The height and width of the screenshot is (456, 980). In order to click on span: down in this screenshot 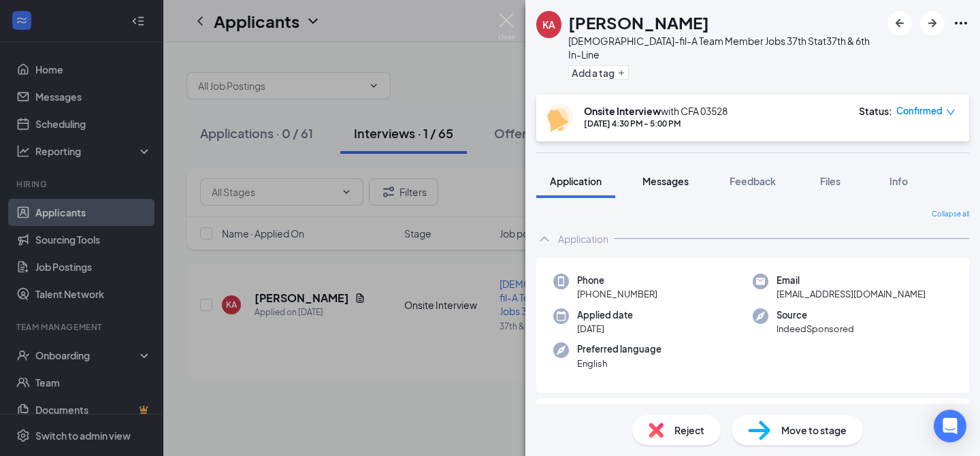, I will do `click(951, 113)`.